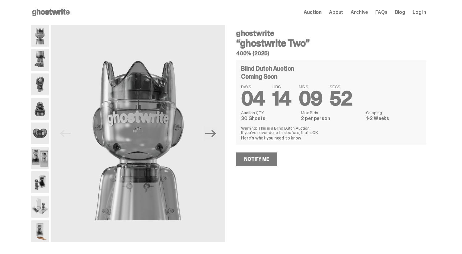 This screenshot has height=254, width=462. What do you see at coordinates (420, 12) in the screenshot?
I see `span: Log in` at bounding box center [420, 12].